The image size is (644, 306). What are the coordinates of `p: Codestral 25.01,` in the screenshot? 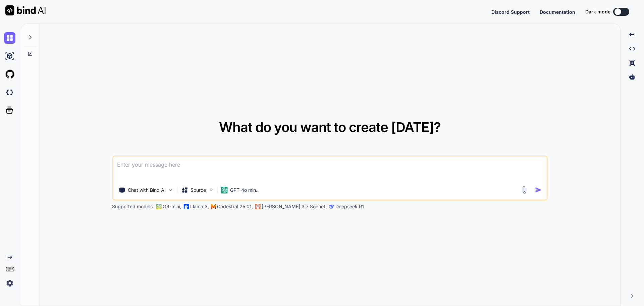 It's located at (235, 207).